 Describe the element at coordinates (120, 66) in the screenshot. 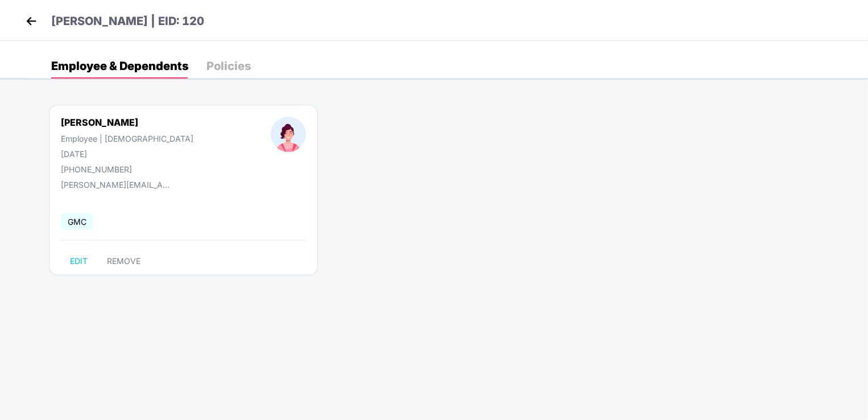

I see `div: Employee & Dependents` at that location.